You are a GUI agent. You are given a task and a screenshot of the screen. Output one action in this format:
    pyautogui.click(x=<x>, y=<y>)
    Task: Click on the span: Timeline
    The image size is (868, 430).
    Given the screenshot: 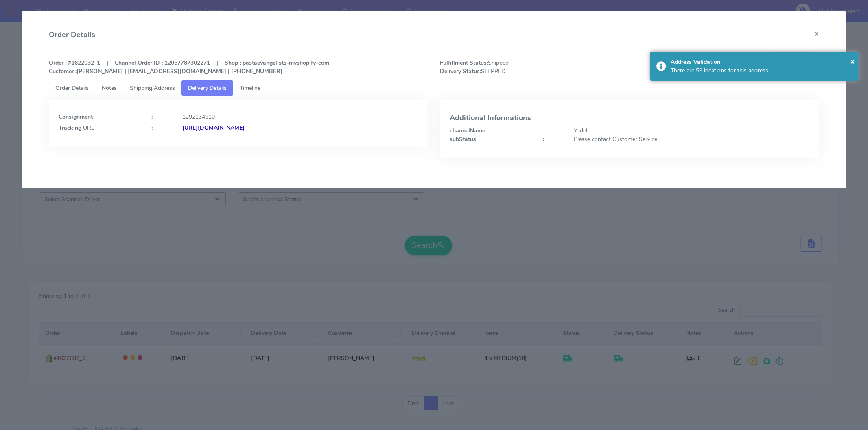 What is the action you would take?
    pyautogui.click(x=250, y=88)
    